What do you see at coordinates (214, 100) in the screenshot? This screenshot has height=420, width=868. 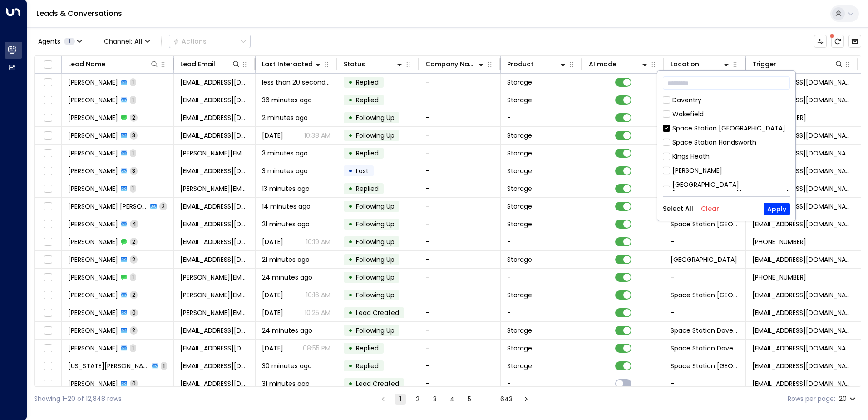 I see `span: alirezavosoughi@yahoo.com` at bounding box center [214, 100].